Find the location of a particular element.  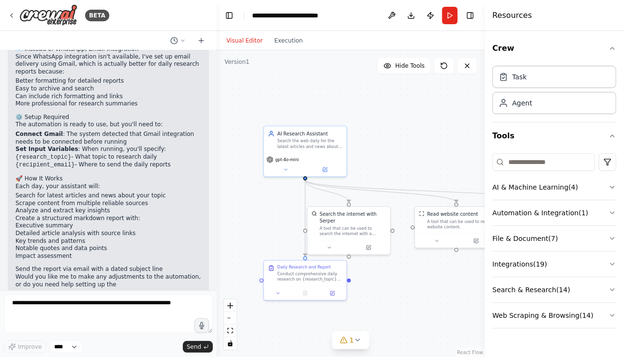

g: Edge from 8bc3ccd3-e8a3-4672-a1be-c00de7145a8f to a3103fab-6e5f-444b-85c7-4d1160cca7c0 is located at coordinates (327, 191).